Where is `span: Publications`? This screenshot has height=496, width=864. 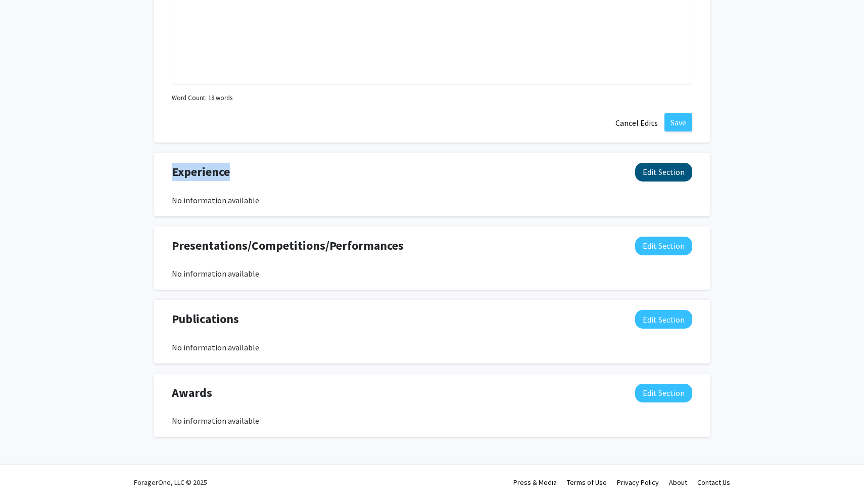
span: Publications is located at coordinates (205, 319).